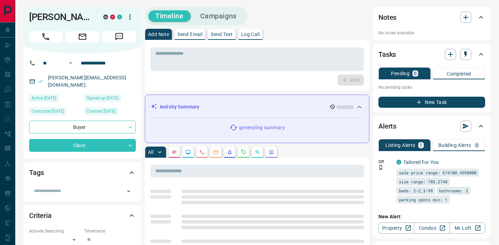  What do you see at coordinates (106, 17) in the screenshot?
I see `div: mrloft.ca` at bounding box center [106, 17].